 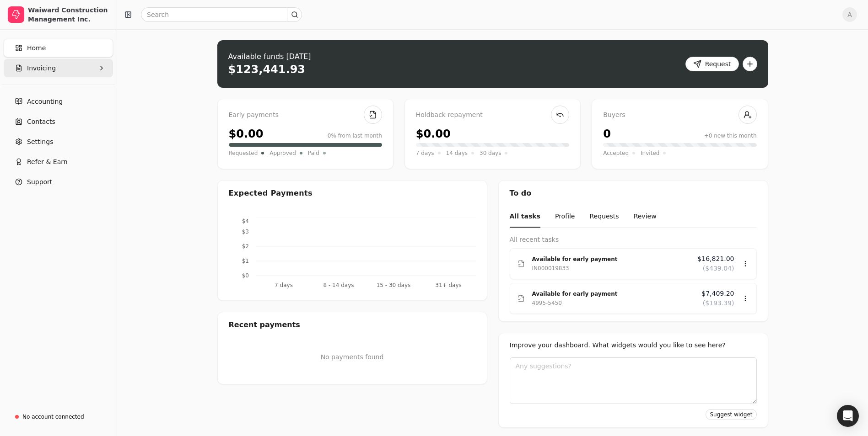 What do you see at coordinates (425, 153) in the screenshot?
I see `span: 7 days` at bounding box center [425, 153].